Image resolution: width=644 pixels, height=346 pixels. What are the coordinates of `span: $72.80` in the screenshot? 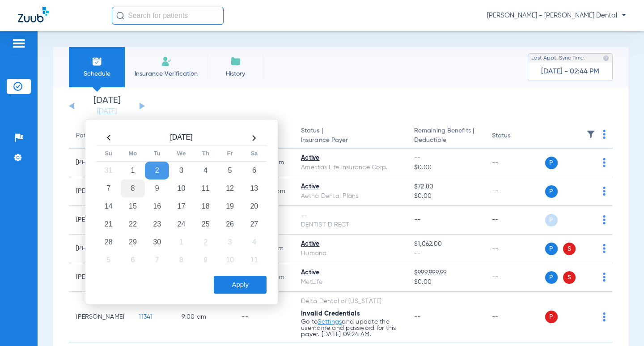 It's located at (446, 186).